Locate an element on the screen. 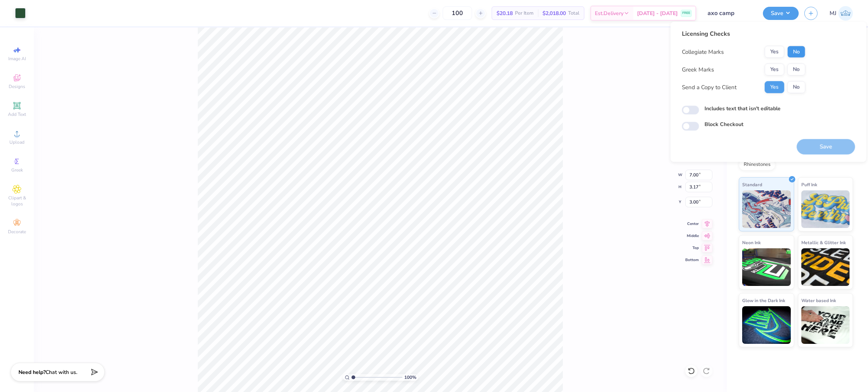 This screenshot has height=392, width=868. img: Mark Joshua Mullasgo is located at coordinates (845, 13).